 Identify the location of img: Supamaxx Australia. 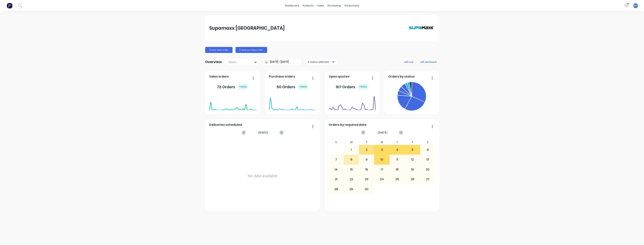
(421, 28).